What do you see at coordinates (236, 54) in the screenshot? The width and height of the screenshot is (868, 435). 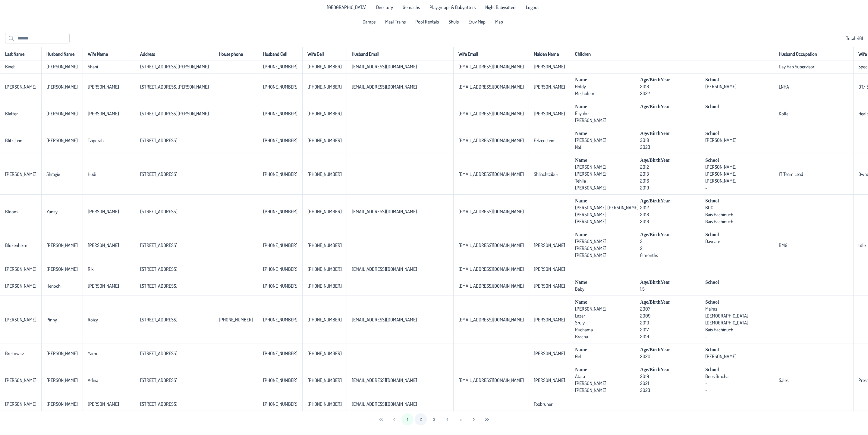 I see `th: House phone` at bounding box center [236, 54].